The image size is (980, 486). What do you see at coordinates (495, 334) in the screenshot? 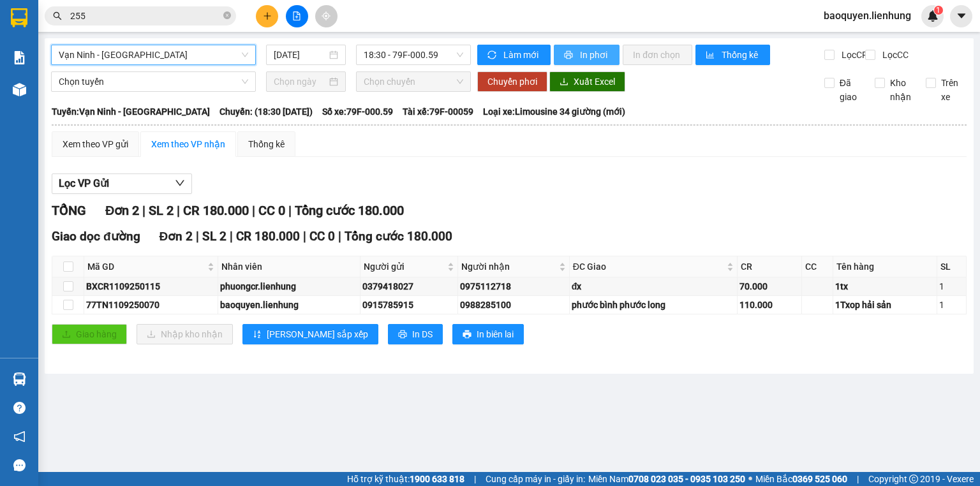
I see `span: In biên lai` at bounding box center [495, 334].